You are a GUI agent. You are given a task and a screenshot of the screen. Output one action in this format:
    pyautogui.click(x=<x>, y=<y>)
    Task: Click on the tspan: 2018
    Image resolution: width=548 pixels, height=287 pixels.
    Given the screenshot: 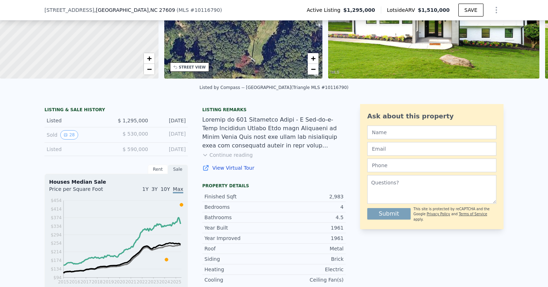 What is the action you would take?
    pyautogui.click(x=97, y=282)
    